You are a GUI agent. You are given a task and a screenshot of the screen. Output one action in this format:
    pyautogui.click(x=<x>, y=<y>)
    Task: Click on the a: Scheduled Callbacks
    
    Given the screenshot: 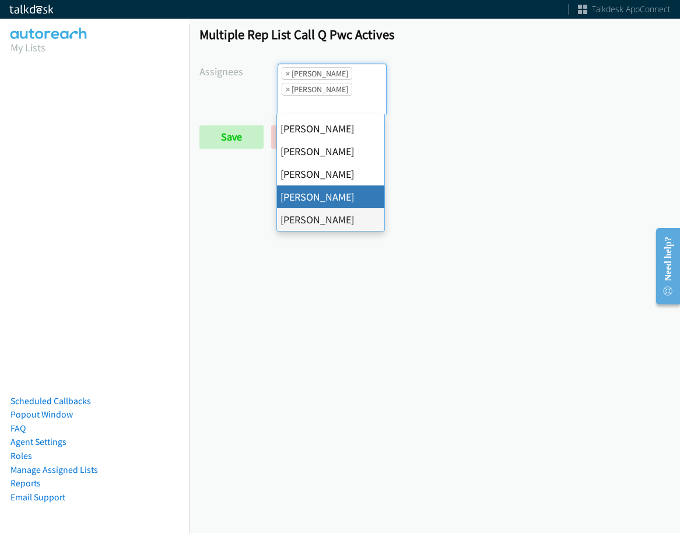 What is the action you would take?
    pyautogui.click(x=51, y=401)
    